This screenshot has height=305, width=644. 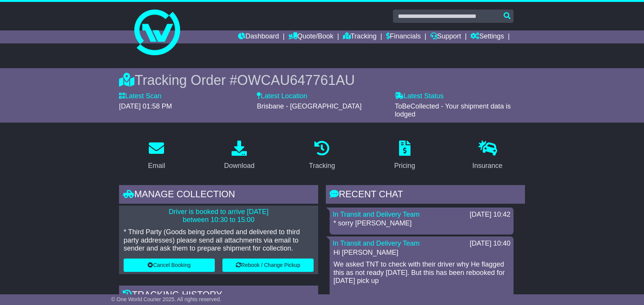 What do you see at coordinates (404, 156) in the screenshot?
I see `a: Pricing` at bounding box center [404, 156].